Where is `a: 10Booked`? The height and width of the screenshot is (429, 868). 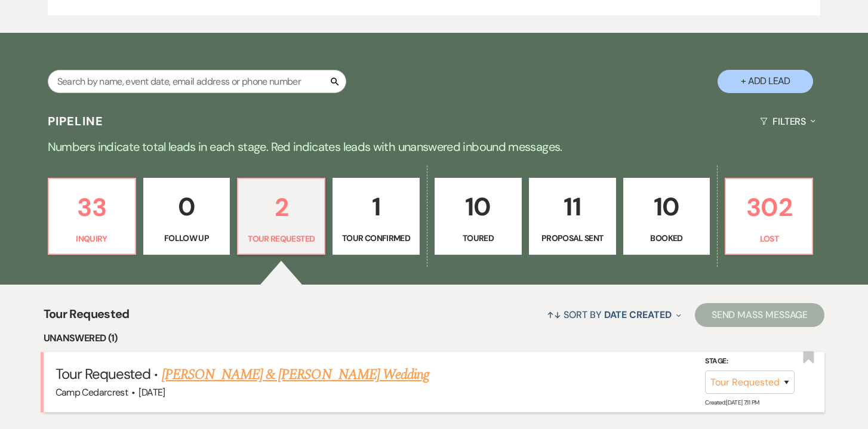
a: 10Booked is located at coordinates (667, 216).